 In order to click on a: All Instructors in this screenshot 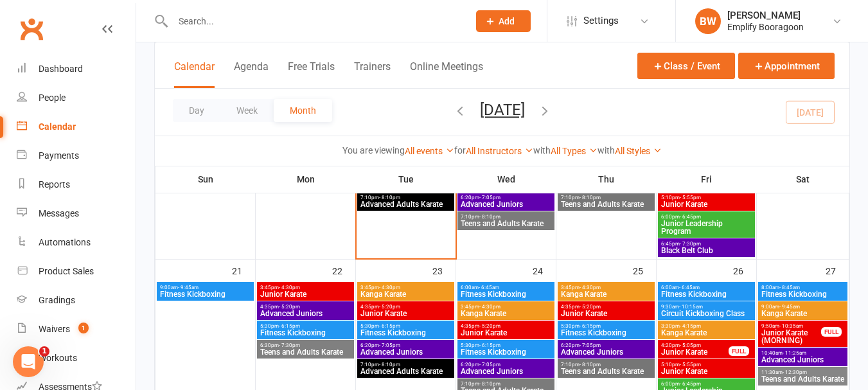, I will do `click(499, 151)`.